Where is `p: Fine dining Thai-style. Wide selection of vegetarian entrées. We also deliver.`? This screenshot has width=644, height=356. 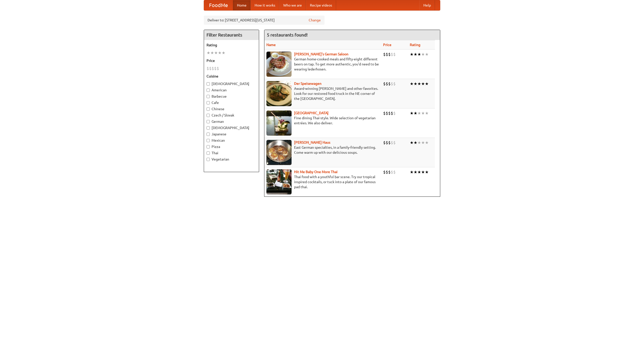 p: Fine dining Thai-style. Wide selection of vegetarian entrées. We also deliver. is located at coordinates (323, 121).